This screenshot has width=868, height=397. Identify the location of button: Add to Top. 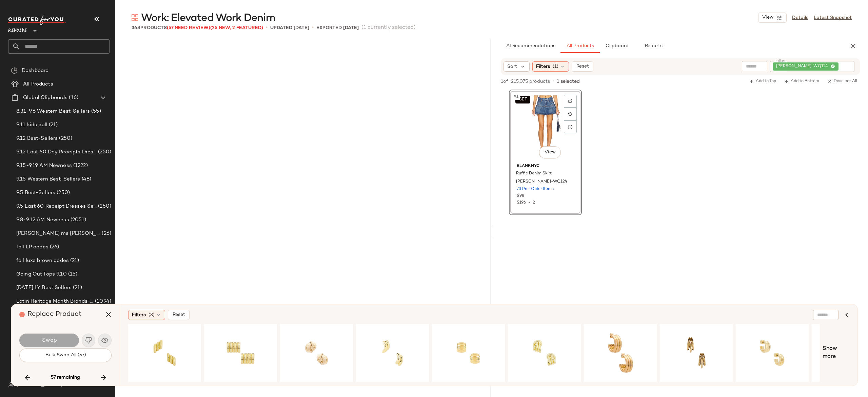
(762, 81).